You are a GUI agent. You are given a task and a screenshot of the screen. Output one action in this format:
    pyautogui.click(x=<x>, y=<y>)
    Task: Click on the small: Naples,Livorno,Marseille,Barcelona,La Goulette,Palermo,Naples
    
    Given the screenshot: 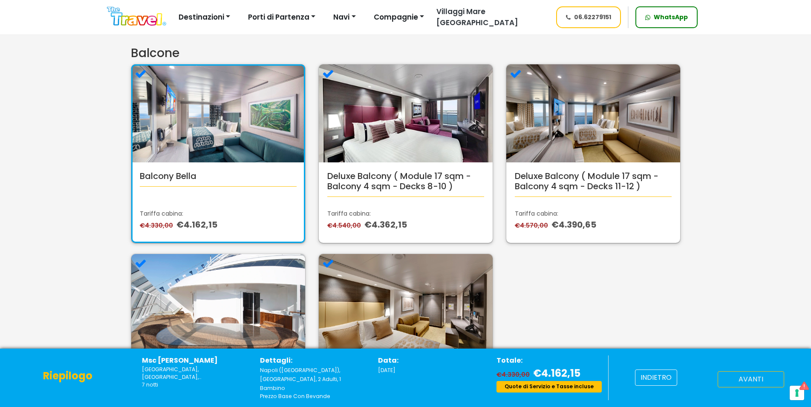 What is the action you would take?
    pyautogui.click(x=194, y=373)
    